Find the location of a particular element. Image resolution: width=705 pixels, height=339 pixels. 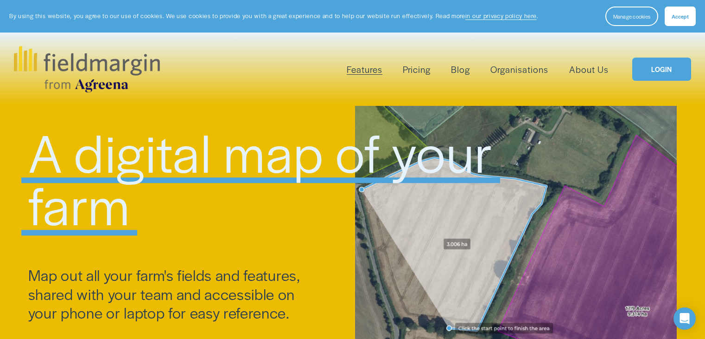

a: in our privacy policy here is located at coordinates (501, 16).